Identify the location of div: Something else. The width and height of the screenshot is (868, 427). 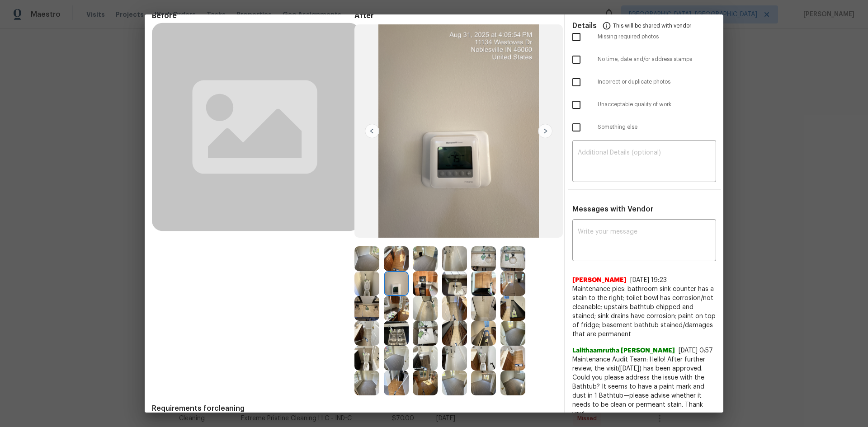
(645, 128).